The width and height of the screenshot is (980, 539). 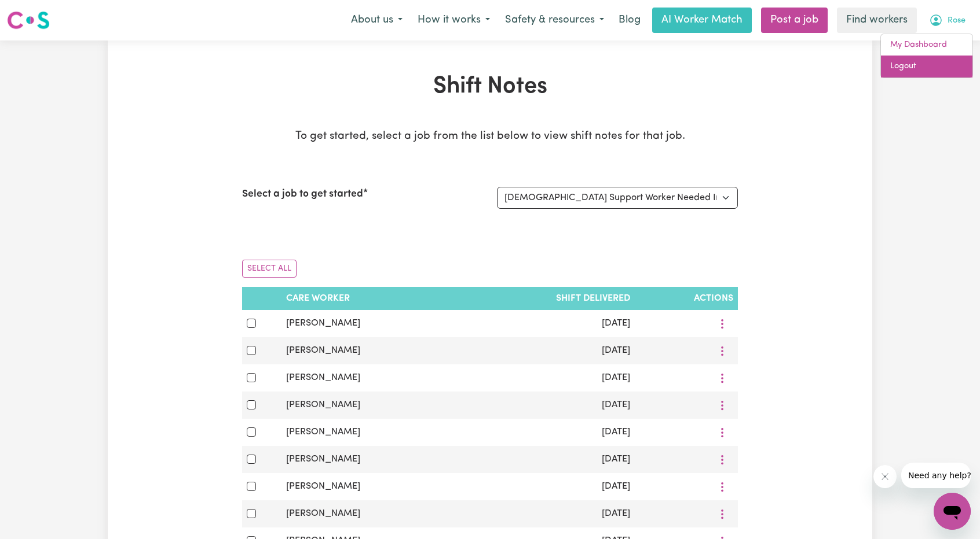 I want to click on a: Careseekers logo, so click(x=29, y=21).